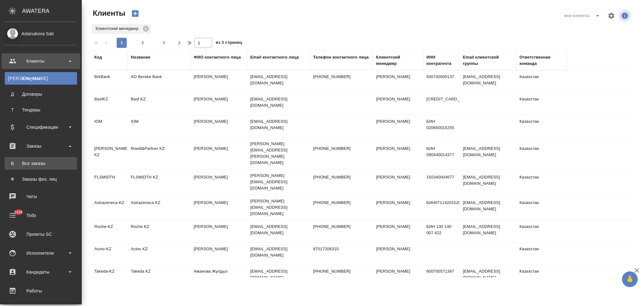 The height and width of the screenshot is (306, 644). Describe the element at coordinates (342, 249) in the screenshot. I see `p: 87017206310` at that location.